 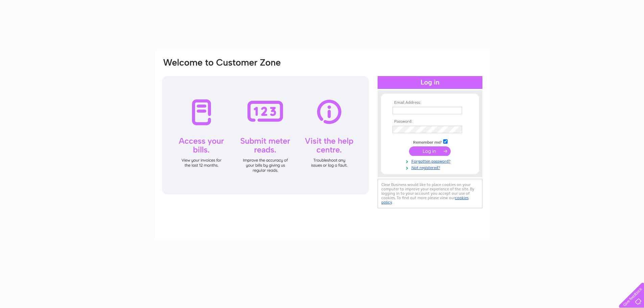 What do you see at coordinates (430, 151) in the screenshot?
I see `input: Submit` at bounding box center [430, 151].